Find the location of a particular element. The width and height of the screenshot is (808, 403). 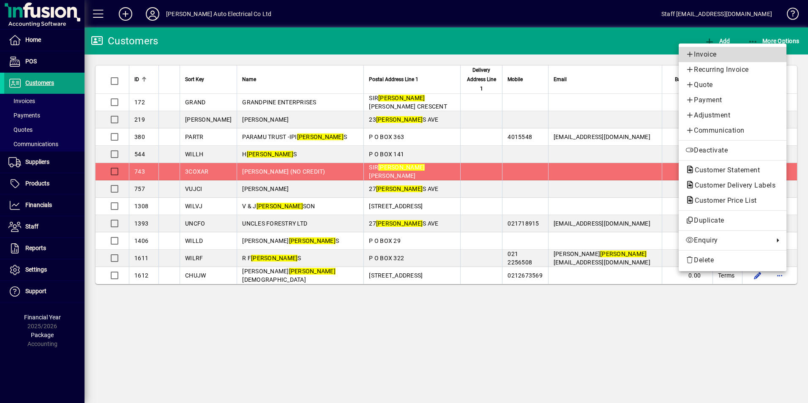

span: Deactivate is located at coordinates (732, 150).